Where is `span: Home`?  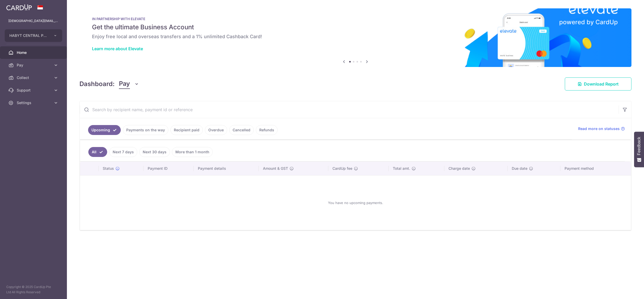
span: Home is located at coordinates (34, 53).